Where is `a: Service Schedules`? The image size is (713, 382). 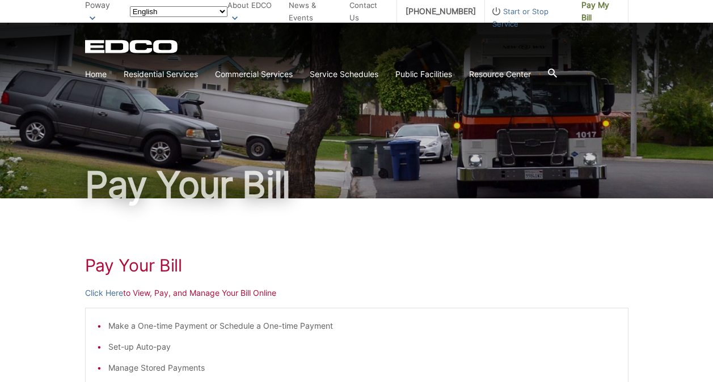
a: Service Schedules is located at coordinates (344, 74).